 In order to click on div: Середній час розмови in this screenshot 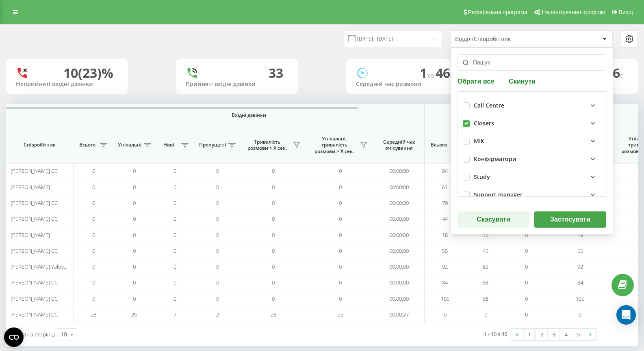, I will do `click(407, 84)`.